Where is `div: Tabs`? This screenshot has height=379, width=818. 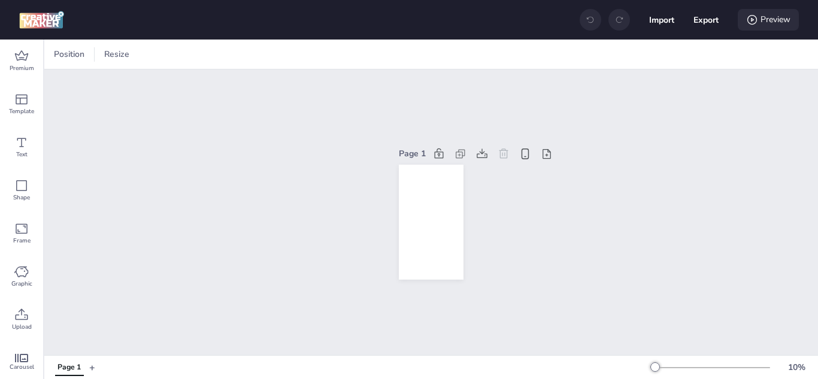 div: Tabs is located at coordinates (69, 367).